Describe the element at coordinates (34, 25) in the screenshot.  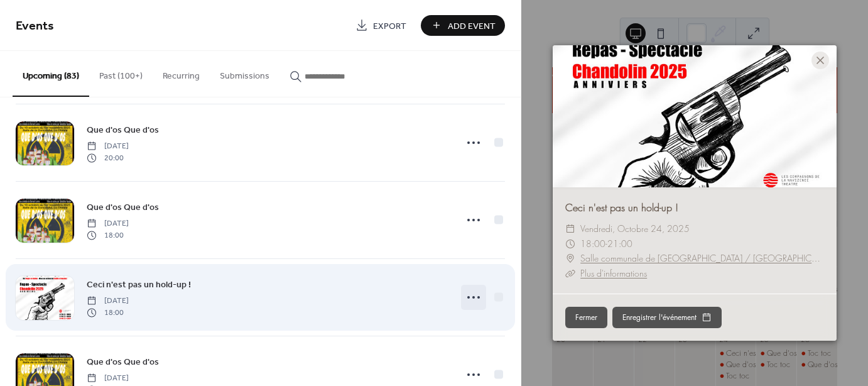
I see `span: Events` at that location.